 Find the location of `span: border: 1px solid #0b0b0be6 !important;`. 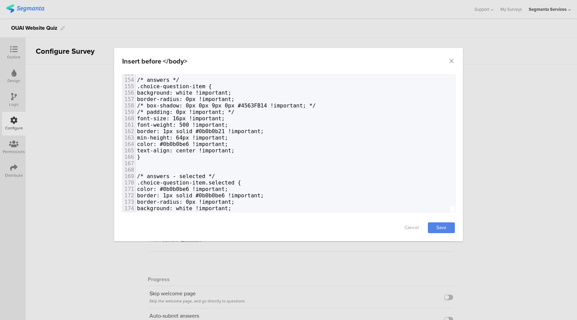

span: border: 1px solid #0b0b0be6 !important; is located at coordinates (201, 195).